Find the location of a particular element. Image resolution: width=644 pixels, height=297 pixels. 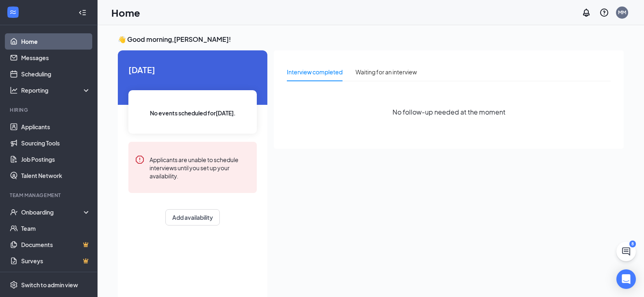

div: Interview completed is located at coordinates (315, 72).